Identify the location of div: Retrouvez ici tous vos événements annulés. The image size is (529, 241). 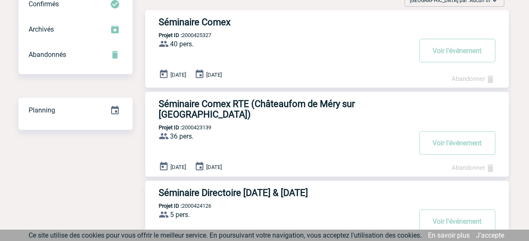
(75, 55).